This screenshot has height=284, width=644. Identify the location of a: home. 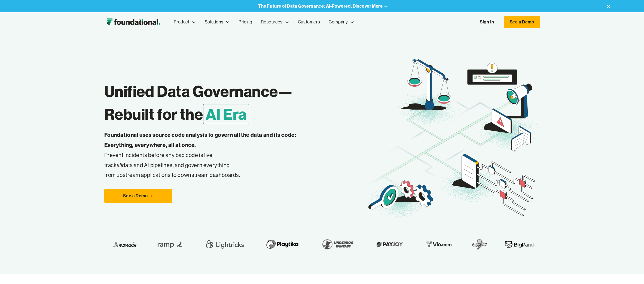
(134, 22).